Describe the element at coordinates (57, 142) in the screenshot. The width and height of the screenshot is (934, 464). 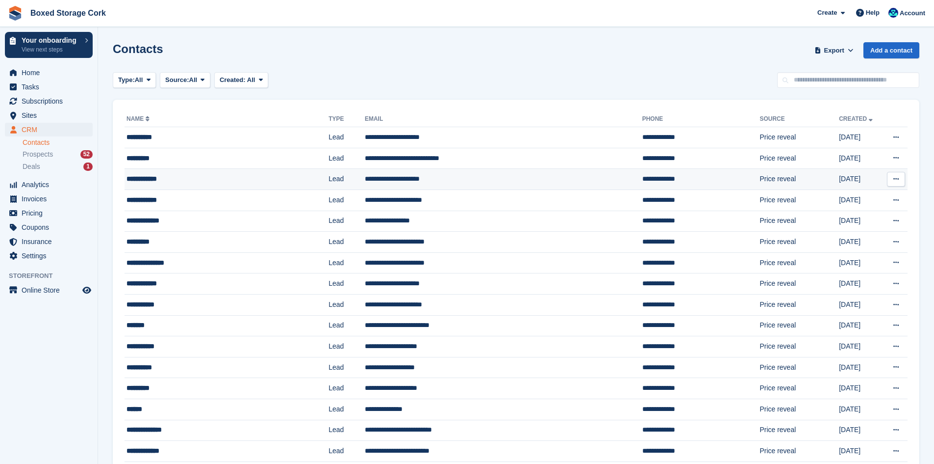
I see `a: Contacts` at that location.